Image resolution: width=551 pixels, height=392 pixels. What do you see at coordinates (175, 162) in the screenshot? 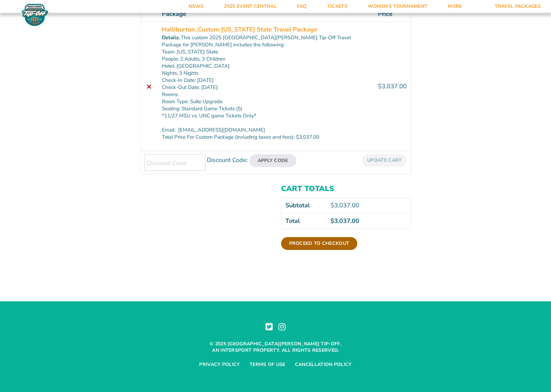
I see `input: Discount Code` at bounding box center [175, 162].